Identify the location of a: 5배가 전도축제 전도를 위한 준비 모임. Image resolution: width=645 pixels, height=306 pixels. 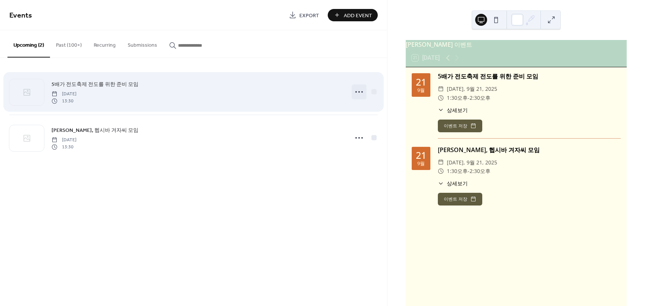
(95, 84).